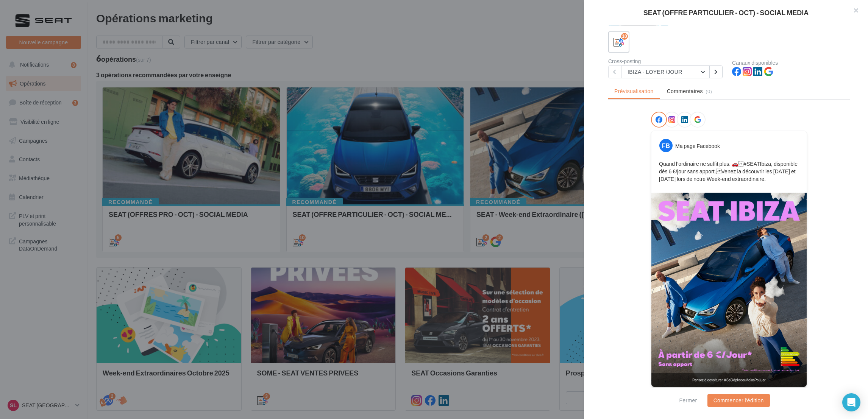  I want to click on div: FB, so click(665, 145).